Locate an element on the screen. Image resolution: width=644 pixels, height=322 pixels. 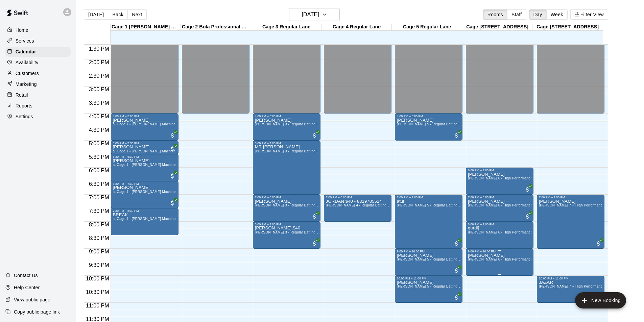
a: Availability is located at coordinates (38, 63).